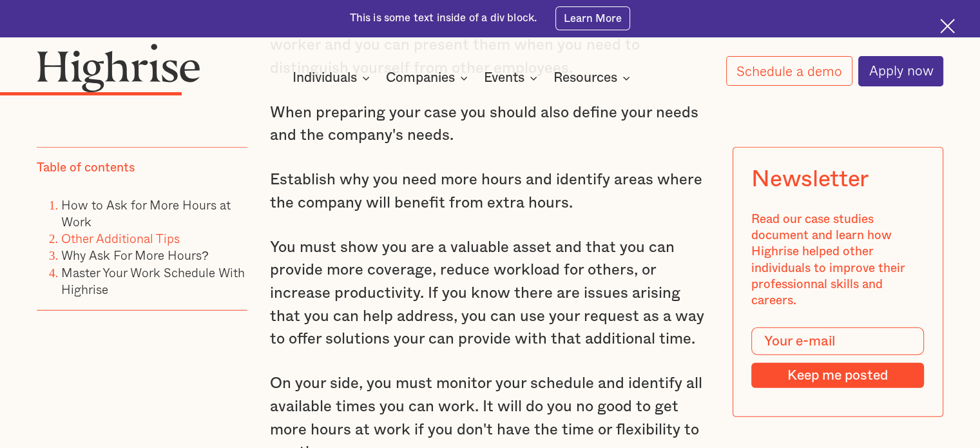 The height and width of the screenshot is (448, 980). Describe the element at coordinates (444, 18) in the screenshot. I see `div: This is some text inside of a div block.` at that location.